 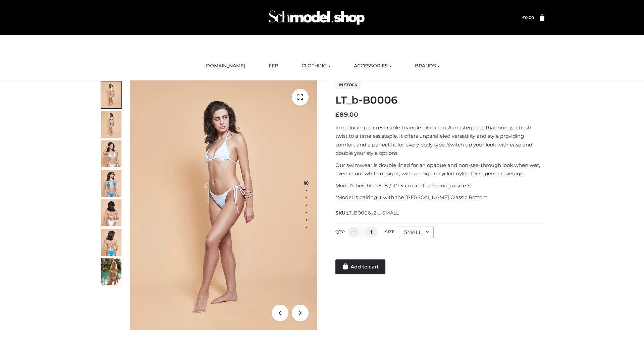 What do you see at coordinates (340, 231) in the screenshot?
I see `label: QTY:` at bounding box center [340, 231].